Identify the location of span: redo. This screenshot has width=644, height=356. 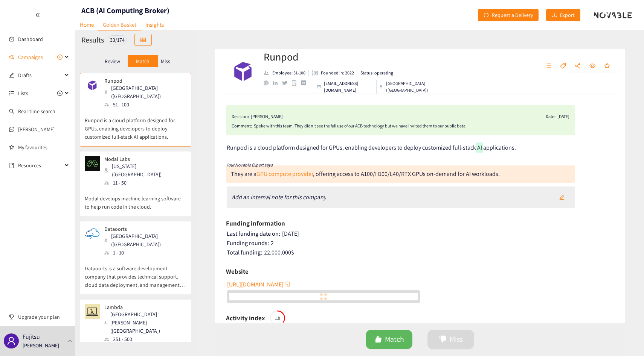
(486, 15).